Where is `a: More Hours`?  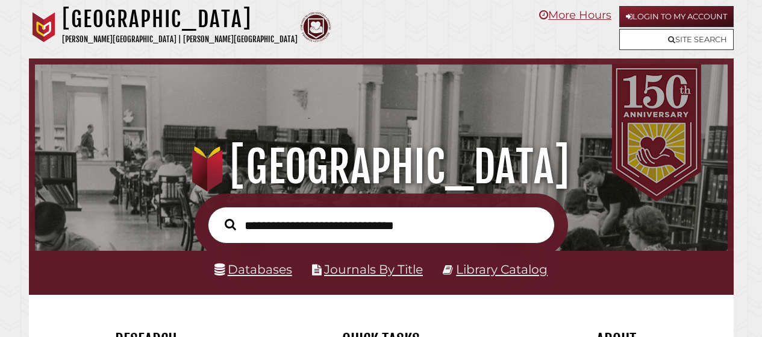
a: More Hours is located at coordinates (576, 15).